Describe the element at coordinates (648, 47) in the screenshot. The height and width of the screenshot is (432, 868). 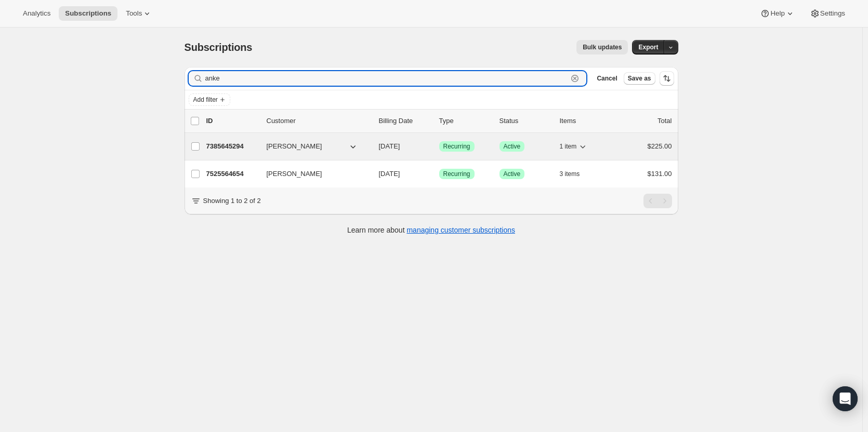
I see `span: Export` at that location.